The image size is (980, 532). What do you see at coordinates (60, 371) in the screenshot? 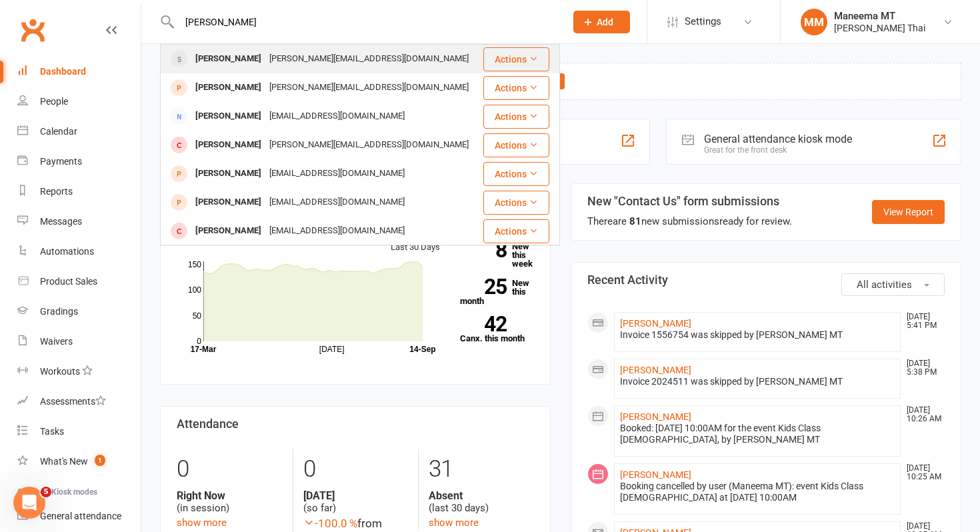
I see `div: Workouts` at bounding box center [60, 371].